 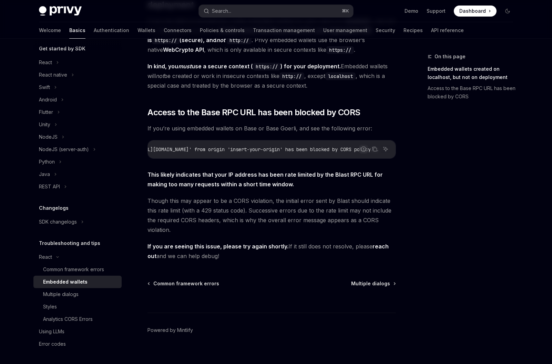 I want to click on div: NodeJS (server-auth), so click(x=64, y=149).